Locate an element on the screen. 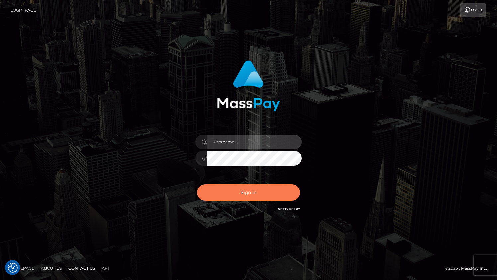  a: Login Page is located at coordinates (23, 10).